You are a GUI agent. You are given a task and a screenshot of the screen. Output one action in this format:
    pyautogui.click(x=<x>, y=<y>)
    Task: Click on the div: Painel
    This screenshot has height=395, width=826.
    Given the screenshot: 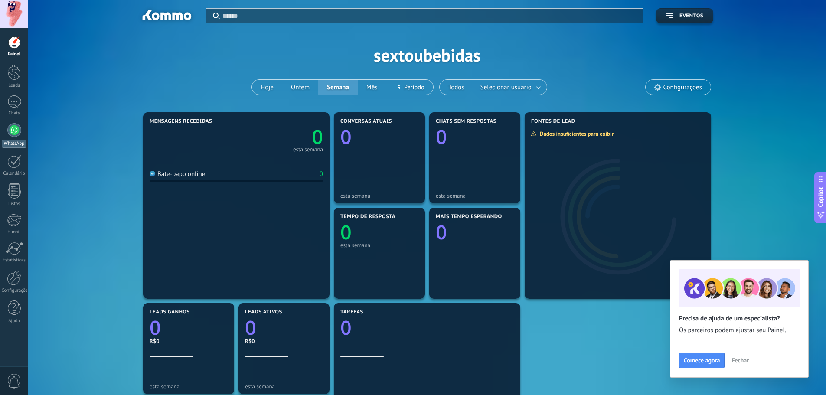 What is the action you would take?
    pyautogui.click(x=14, y=54)
    